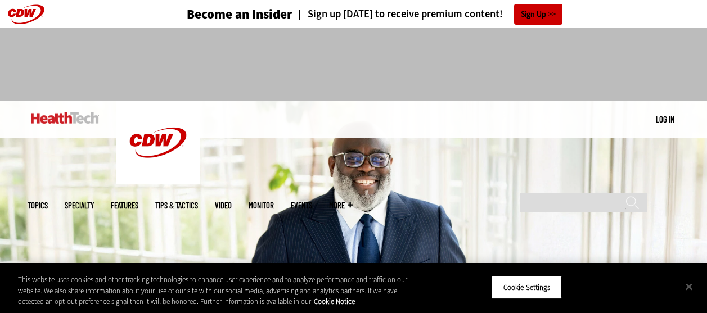 This screenshot has height=313, width=707. I want to click on a: More information about your privacy, so click(334, 301).